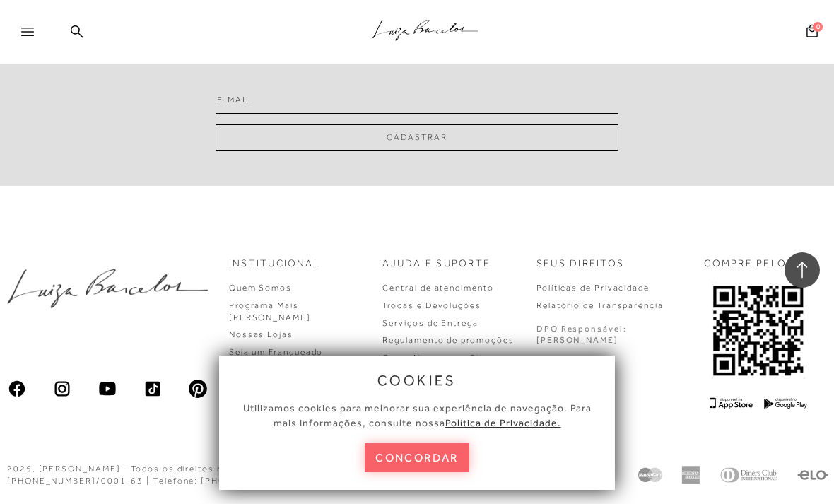 This screenshot has height=504, width=834. I want to click on img: Google Play Logo, so click(785, 403).